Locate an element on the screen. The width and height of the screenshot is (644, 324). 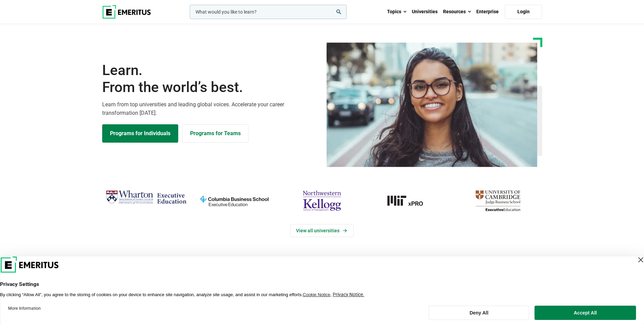
a: Explore Programs is located at coordinates (140, 134).